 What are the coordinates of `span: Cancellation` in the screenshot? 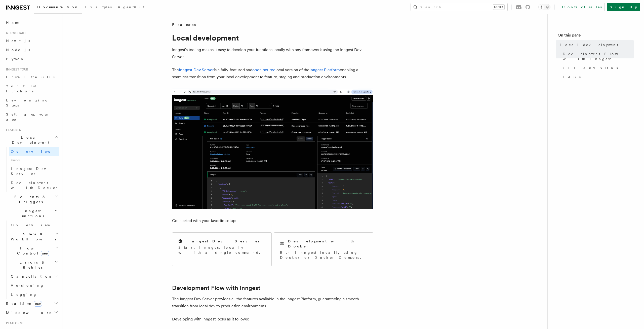 It's located at (31, 277).